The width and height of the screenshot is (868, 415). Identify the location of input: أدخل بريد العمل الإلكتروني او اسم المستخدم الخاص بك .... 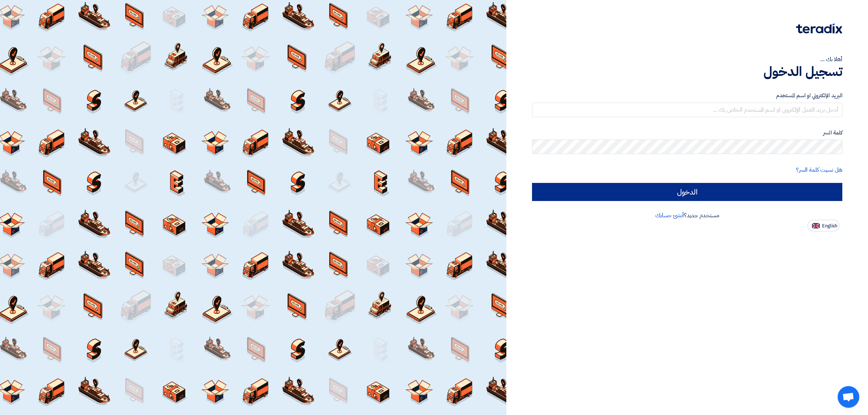
(687, 110).